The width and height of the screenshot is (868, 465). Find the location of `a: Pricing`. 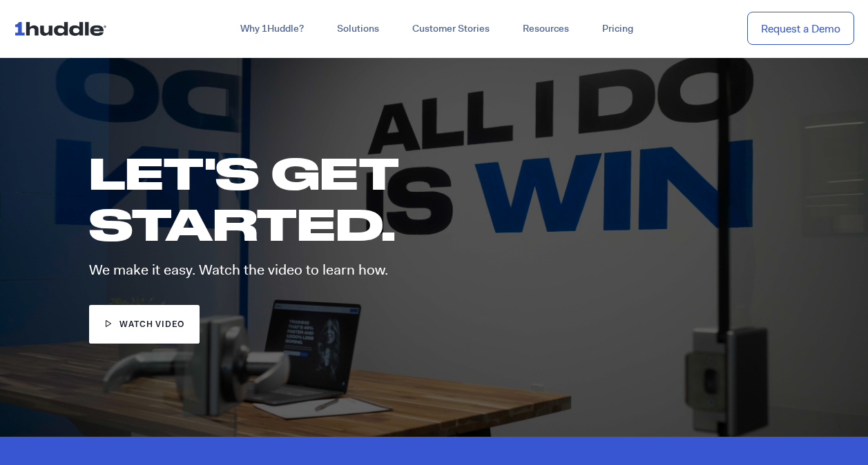

a: Pricing is located at coordinates (617, 29).